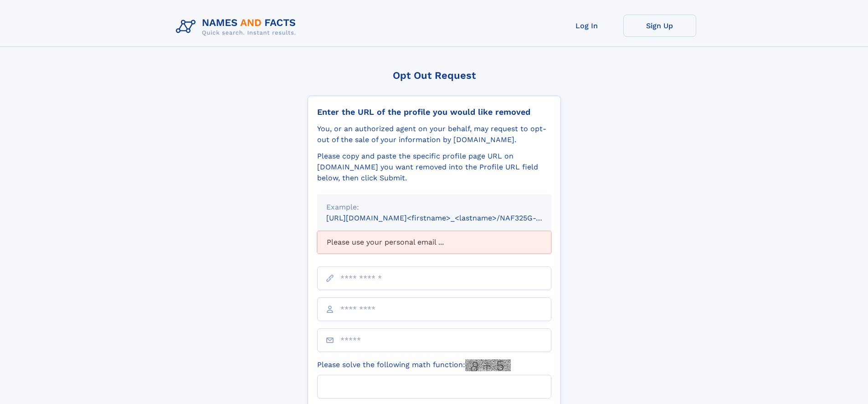  I want to click on a: Sign Up, so click(660, 25).